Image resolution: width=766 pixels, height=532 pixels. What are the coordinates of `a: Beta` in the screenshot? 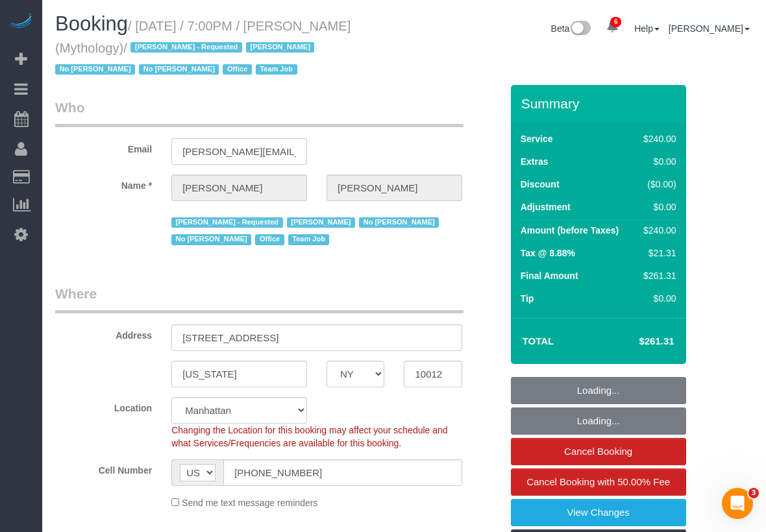 It's located at (571, 29).